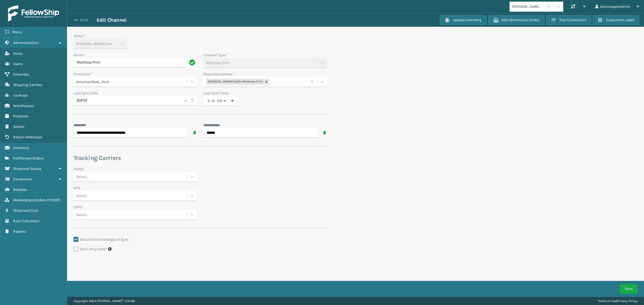  What do you see at coordinates (79, 36) in the screenshot?
I see `label: Seller` at bounding box center [79, 36].